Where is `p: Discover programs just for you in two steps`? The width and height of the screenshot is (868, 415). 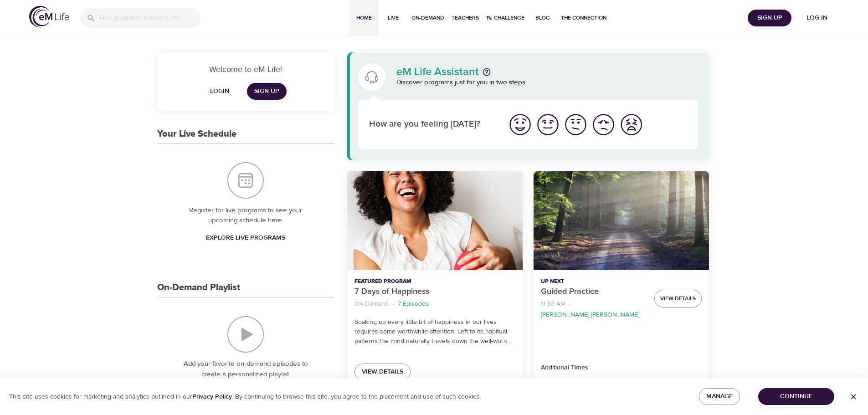 p: Discover programs just for you in two steps is located at coordinates (547, 83).